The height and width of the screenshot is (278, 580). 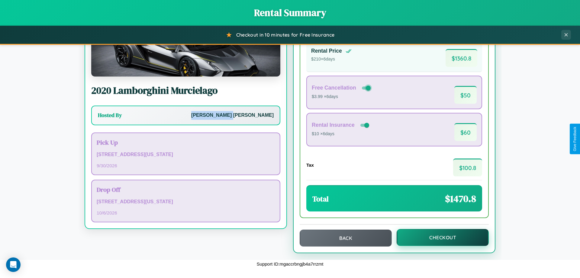 I want to click on p: Support ID: mgaccrbngjb4a7rrzmt, so click(x=290, y=263).